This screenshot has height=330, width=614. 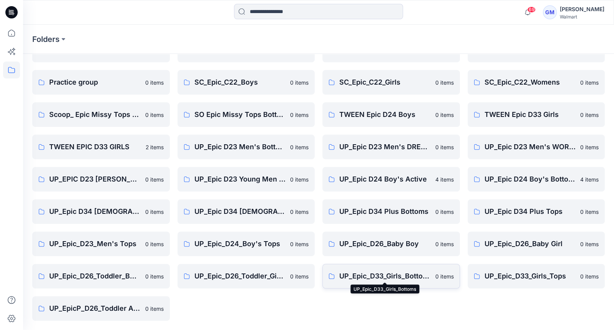 I want to click on a: Folders, so click(x=46, y=39).